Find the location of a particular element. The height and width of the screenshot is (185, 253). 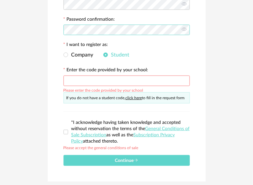

label: Enter the code provided by your school: is located at coordinates (106, 71).